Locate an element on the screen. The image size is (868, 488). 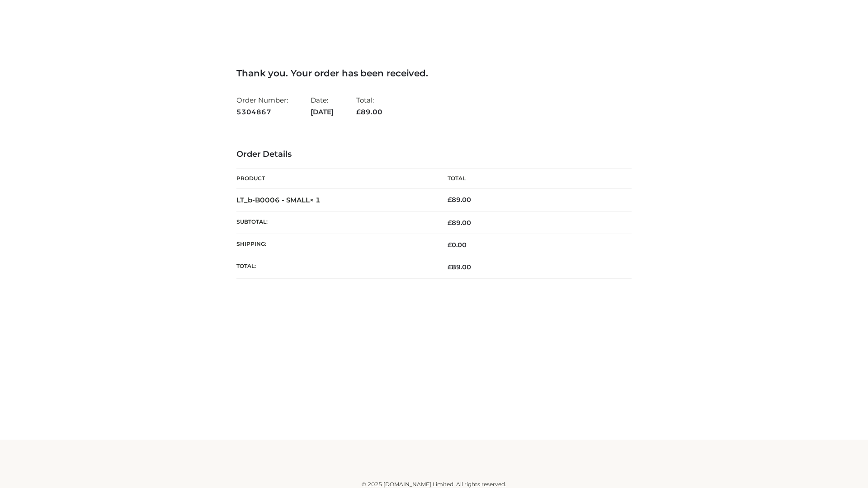
li: Total: is located at coordinates (370, 106).